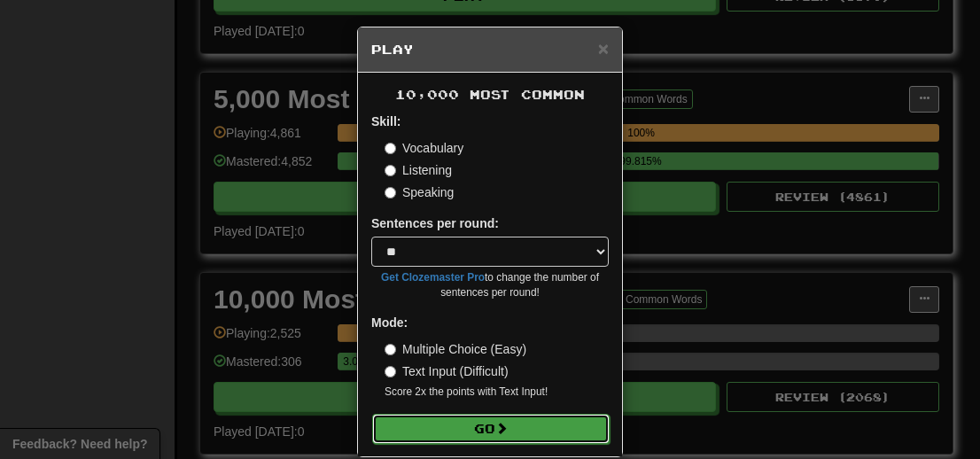  I want to click on button: Go, so click(491, 429).